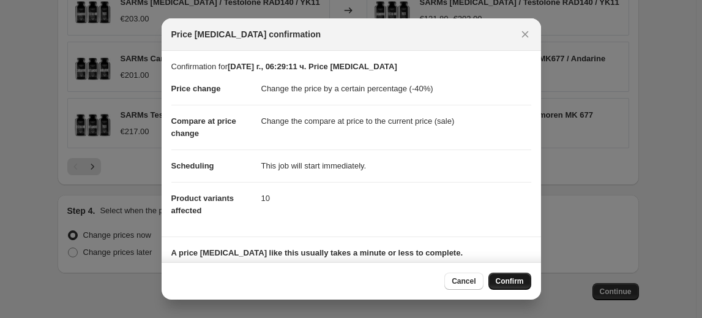 This screenshot has height=318, width=702. I want to click on span: Scheduling, so click(193, 165).